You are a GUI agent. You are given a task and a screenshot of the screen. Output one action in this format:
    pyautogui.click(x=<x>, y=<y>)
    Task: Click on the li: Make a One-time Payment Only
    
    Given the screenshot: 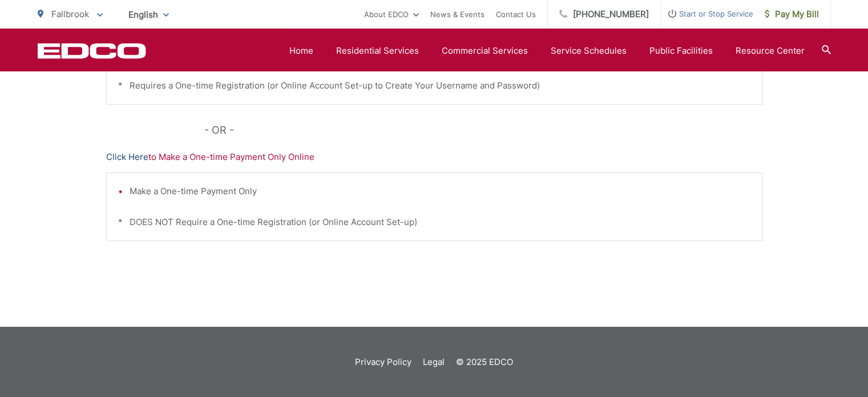 What is the action you would take?
    pyautogui.click(x=440, y=191)
    